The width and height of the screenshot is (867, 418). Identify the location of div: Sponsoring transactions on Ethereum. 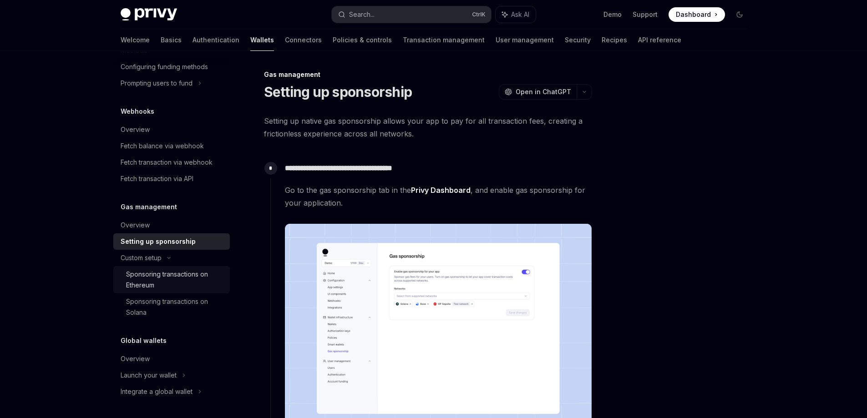
(175, 280).